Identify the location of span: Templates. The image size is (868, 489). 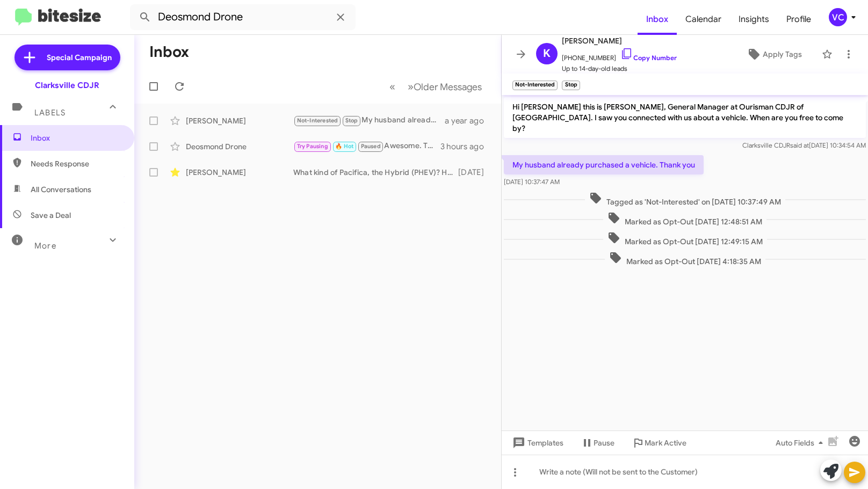
(536, 443).